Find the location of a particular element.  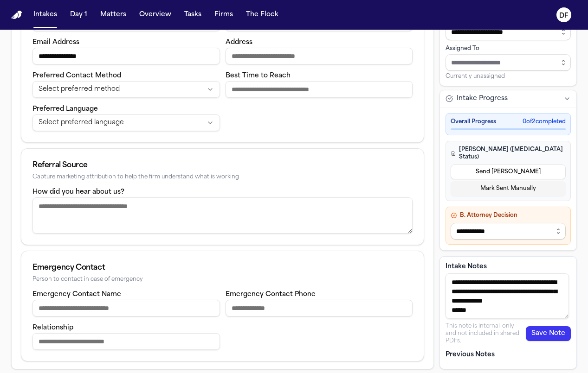

button: The Flock is located at coordinates (262, 15).